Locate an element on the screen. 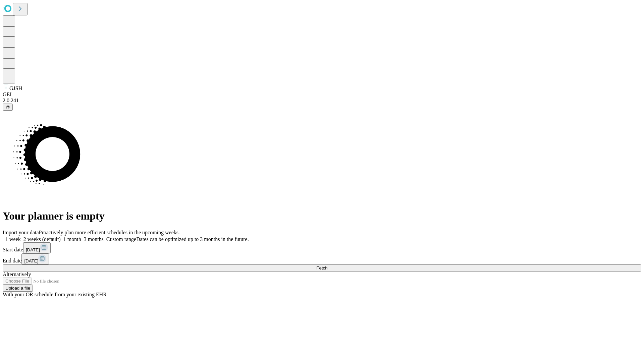 The width and height of the screenshot is (644, 362). span: 3 months is located at coordinates (94, 239).